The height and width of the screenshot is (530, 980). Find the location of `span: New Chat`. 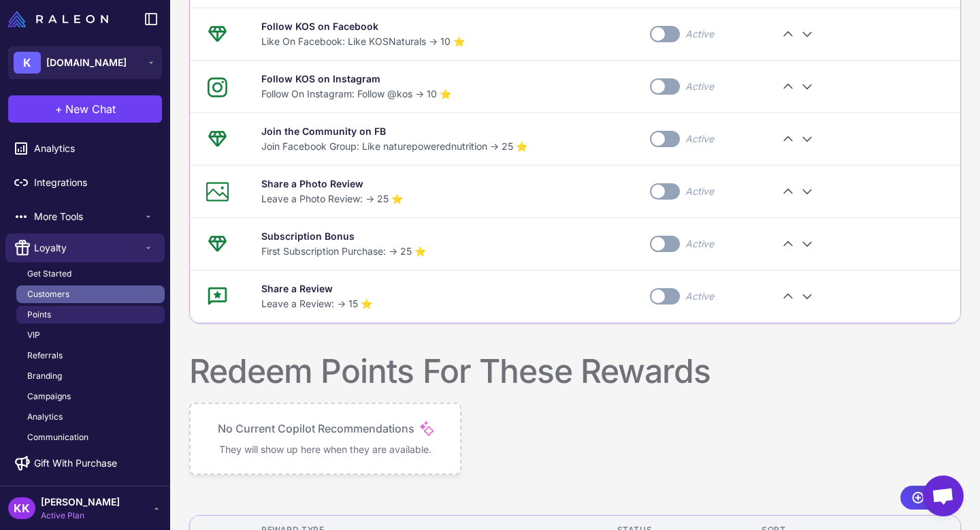

span: New Chat is located at coordinates (91, 109).